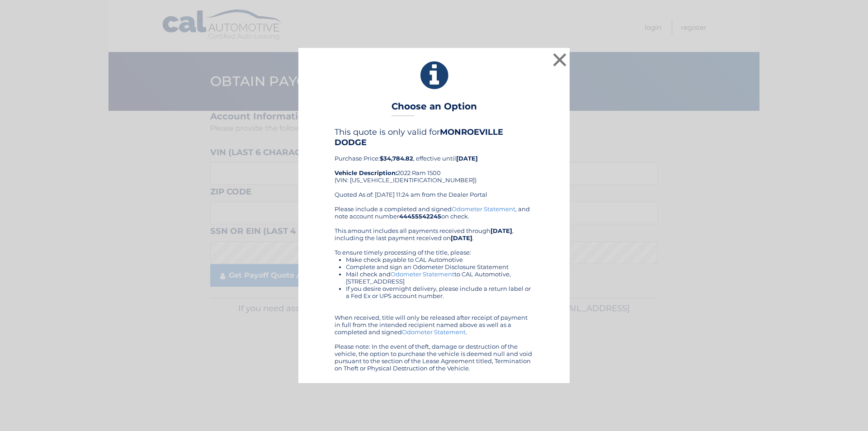 The width and height of the screenshot is (868, 431). Describe the element at coordinates (419, 137) in the screenshot. I see `b: MONROEVILLE DODGE` at that location.